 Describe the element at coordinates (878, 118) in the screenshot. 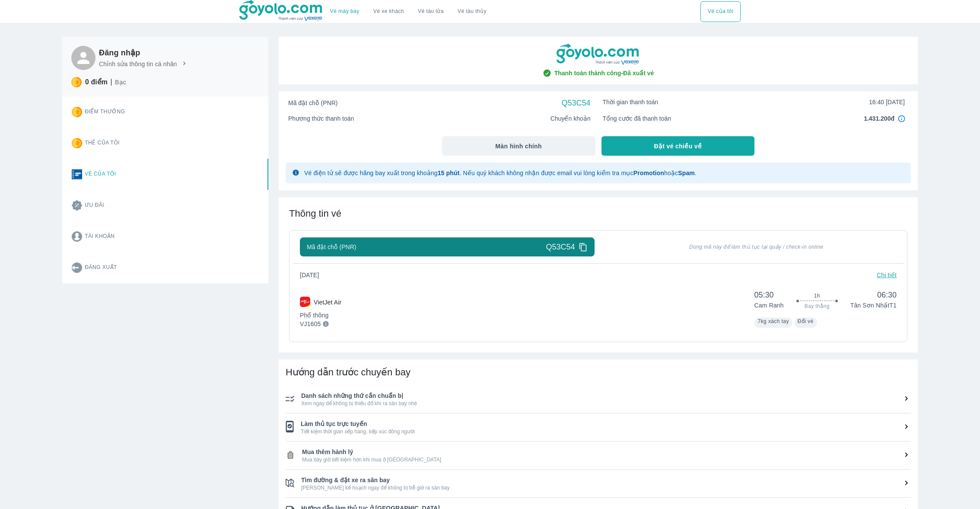

I see `span: 1.431.200đ` at that location.